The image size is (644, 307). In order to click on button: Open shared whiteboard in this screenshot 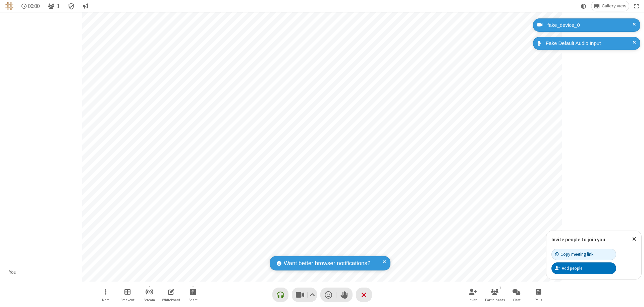, I will do `click(171, 295)`.